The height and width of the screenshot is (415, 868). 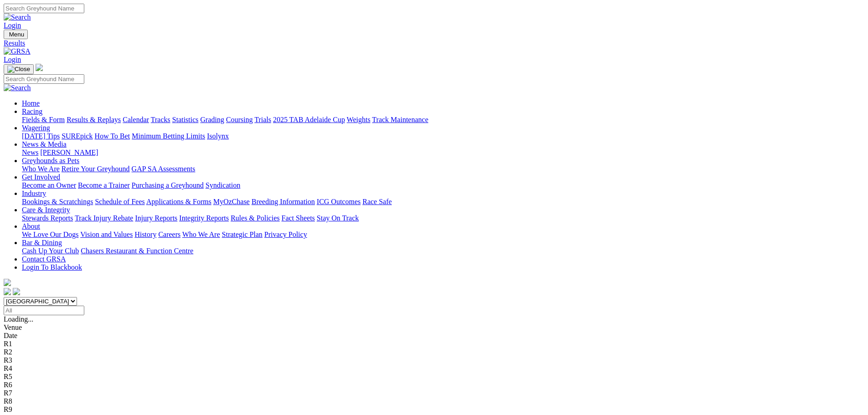 What do you see at coordinates (136, 120) in the screenshot?
I see `a: Calendar` at bounding box center [136, 120].